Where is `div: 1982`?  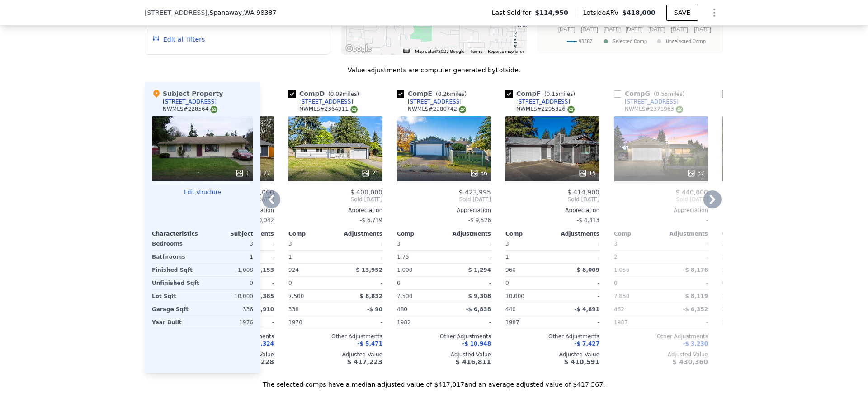
div: 1982 is located at coordinates (419, 322).